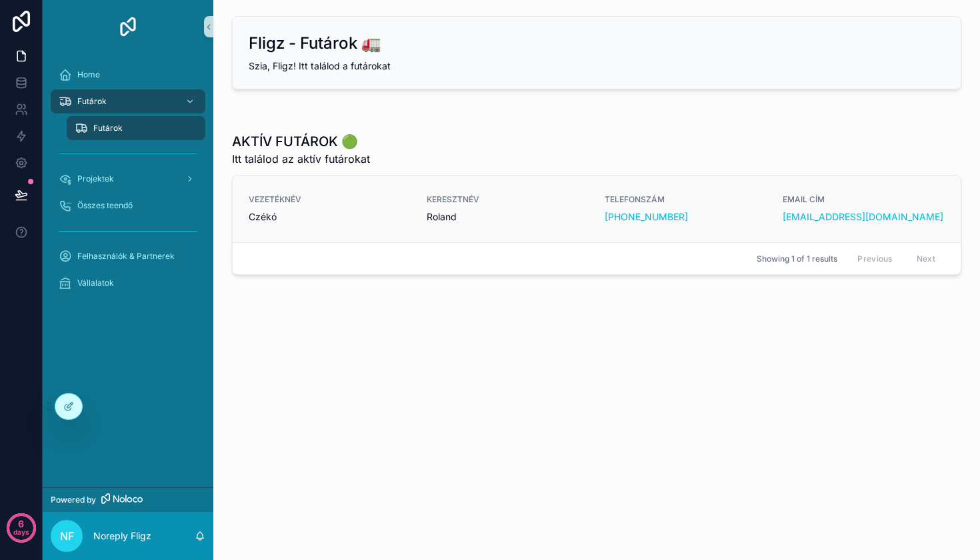  What do you see at coordinates (301, 158) in the screenshot?
I see `span: Itt találod az aktív futárokat` at bounding box center [301, 158].